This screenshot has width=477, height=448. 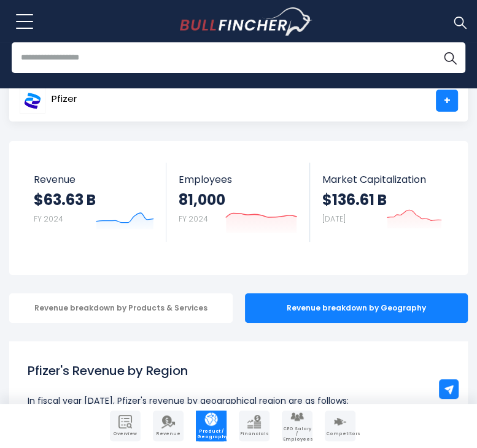 I want to click on span: Market Capitalization, so click(x=382, y=179).